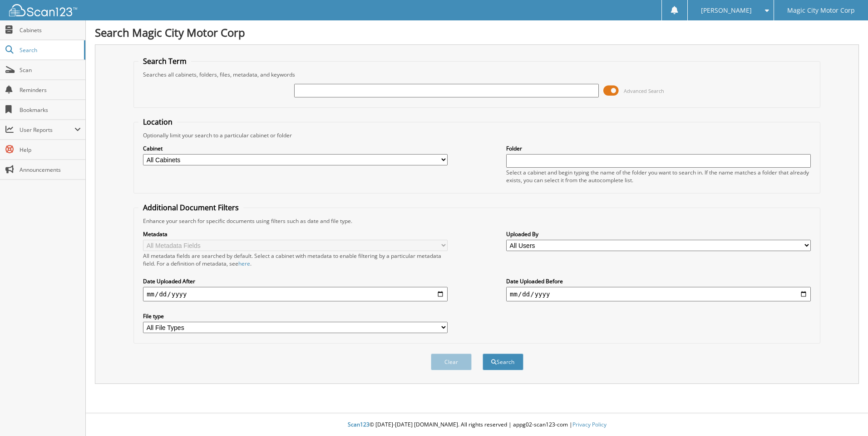 This screenshot has height=436, width=868. Describe the element at coordinates (846, 414) in the screenshot. I see `div: Chat Widget` at that location.